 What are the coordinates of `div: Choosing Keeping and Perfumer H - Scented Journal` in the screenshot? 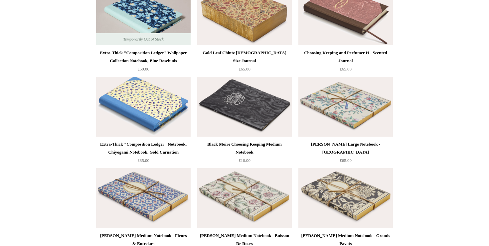 It's located at (346, 57).